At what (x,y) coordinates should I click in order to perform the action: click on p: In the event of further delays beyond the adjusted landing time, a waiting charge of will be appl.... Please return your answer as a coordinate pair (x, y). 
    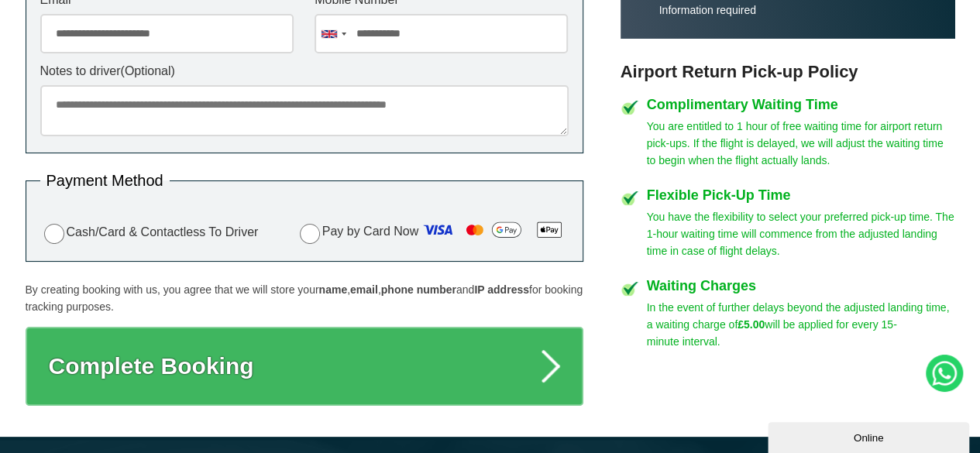
    Looking at the image, I should click on (802, 324).